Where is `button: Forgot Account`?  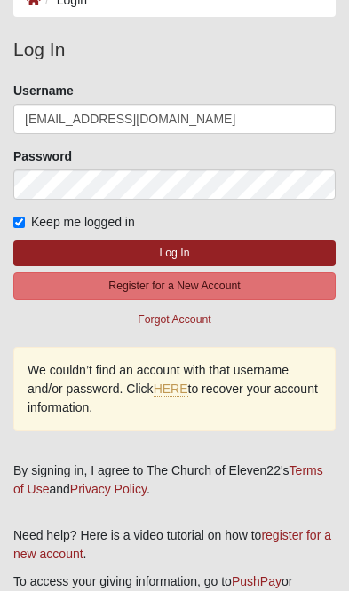 button: Forgot Account is located at coordinates (174, 320).